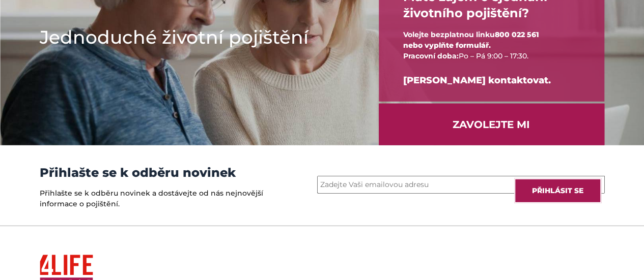 Image resolution: width=644 pixels, height=280 pixels. I want to click on p: Přihlašte se k odběru novinek a dostávejte od nás nejnovější informace o pojištění., so click(153, 199).